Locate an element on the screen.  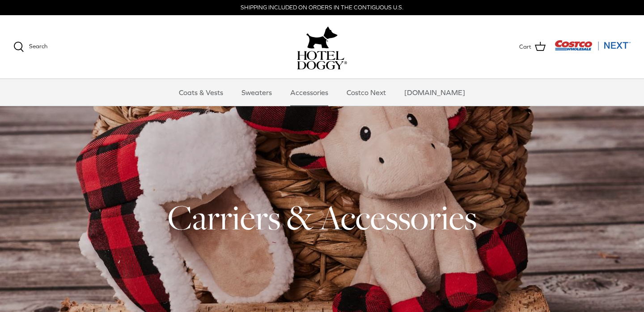
span: Search is located at coordinates (38, 46).